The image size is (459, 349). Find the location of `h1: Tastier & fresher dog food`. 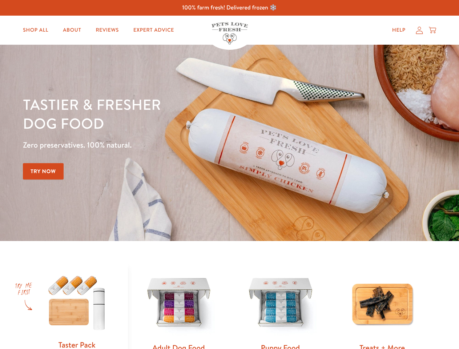

h1: Tastier & fresher dog food is located at coordinates (161, 114).